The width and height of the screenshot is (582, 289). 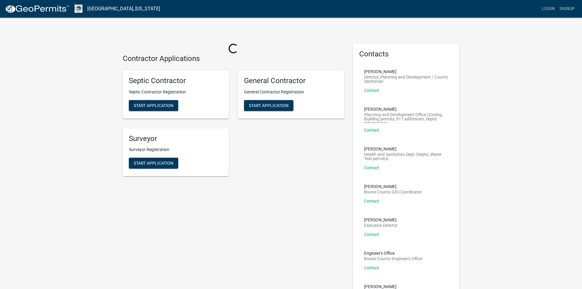 What do you see at coordinates (233, 118) in the screenshot?
I see `wm-workflow-list-section: Contractor Applications` at bounding box center [233, 118].